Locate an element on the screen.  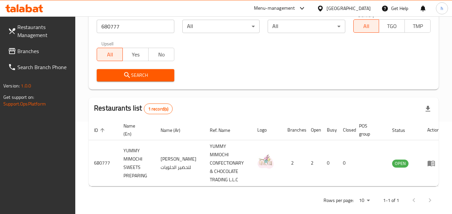
td: 680777 is located at coordinates (103, 164).